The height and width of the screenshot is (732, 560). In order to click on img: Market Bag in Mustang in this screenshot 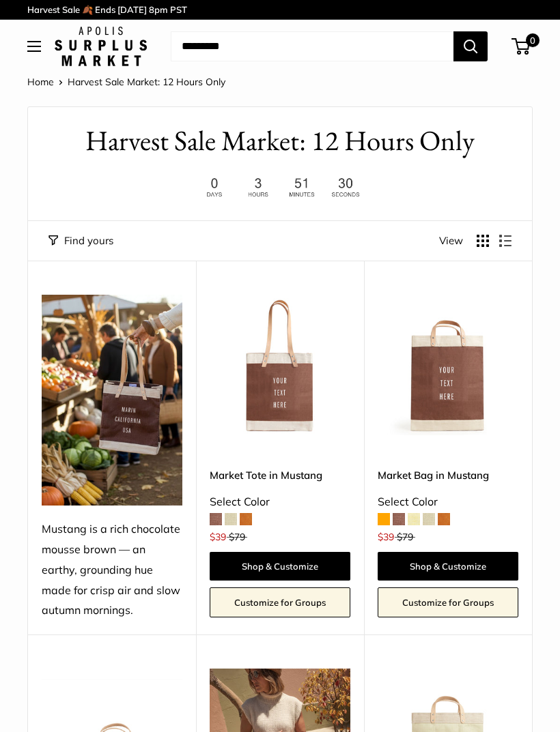, I will do `click(448, 365)`.